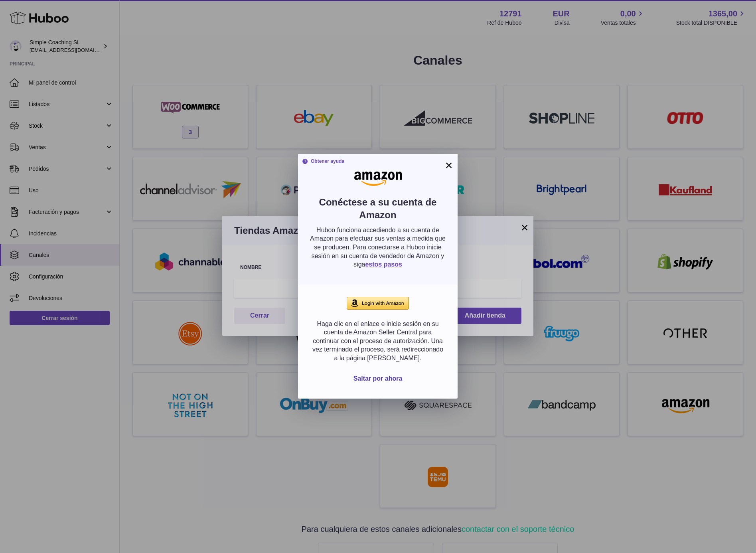 The width and height of the screenshot is (756, 553). Describe the element at coordinates (323, 161) in the screenshot. I see `strong: Obtener ayuda` at that location.